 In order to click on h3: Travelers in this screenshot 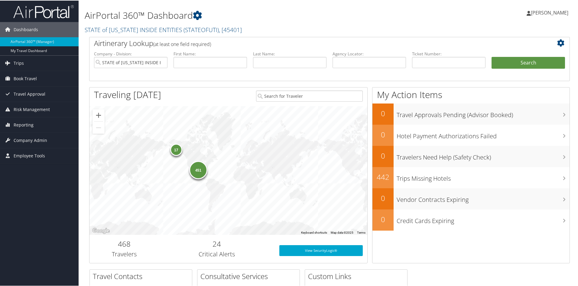, I will do `click(124, 253)`.